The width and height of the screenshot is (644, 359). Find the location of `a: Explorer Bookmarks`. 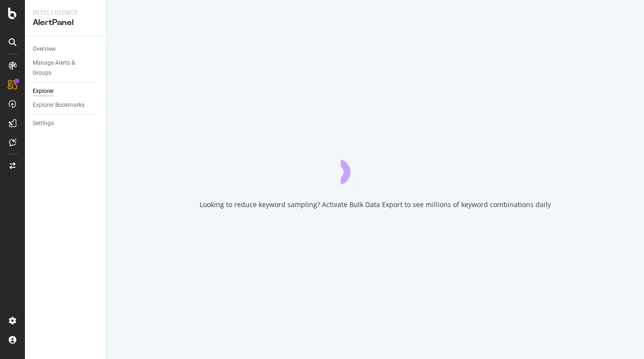

a: Explorer Bookmarks is located at coordinates (66, 105).